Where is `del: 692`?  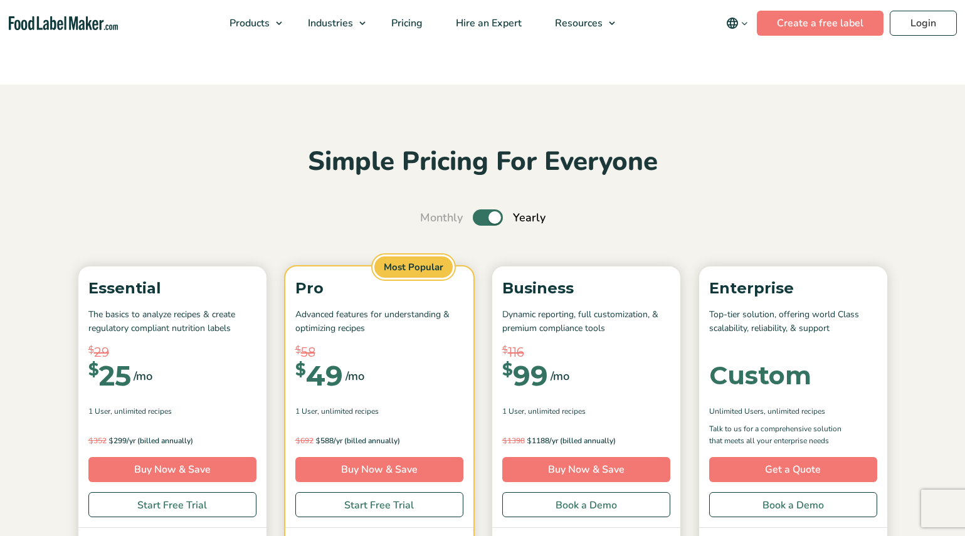
del: 692 is located at coordinates (304, 441).